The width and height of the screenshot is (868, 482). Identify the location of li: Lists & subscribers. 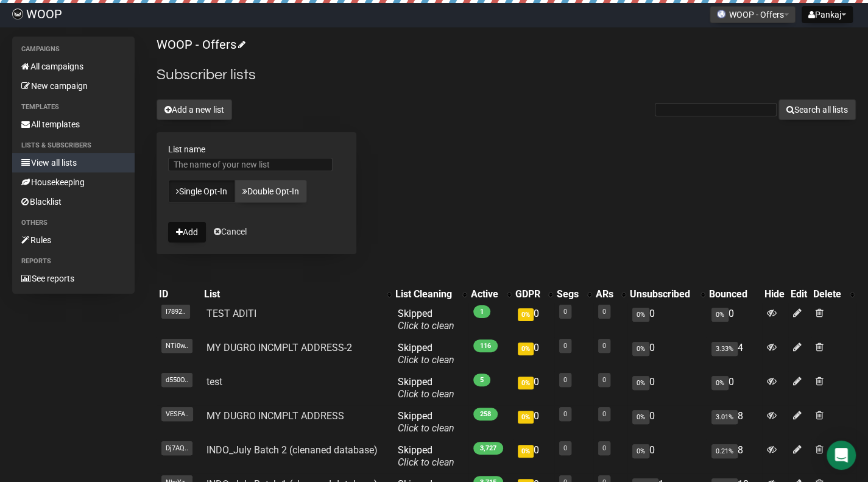
(73, 146).